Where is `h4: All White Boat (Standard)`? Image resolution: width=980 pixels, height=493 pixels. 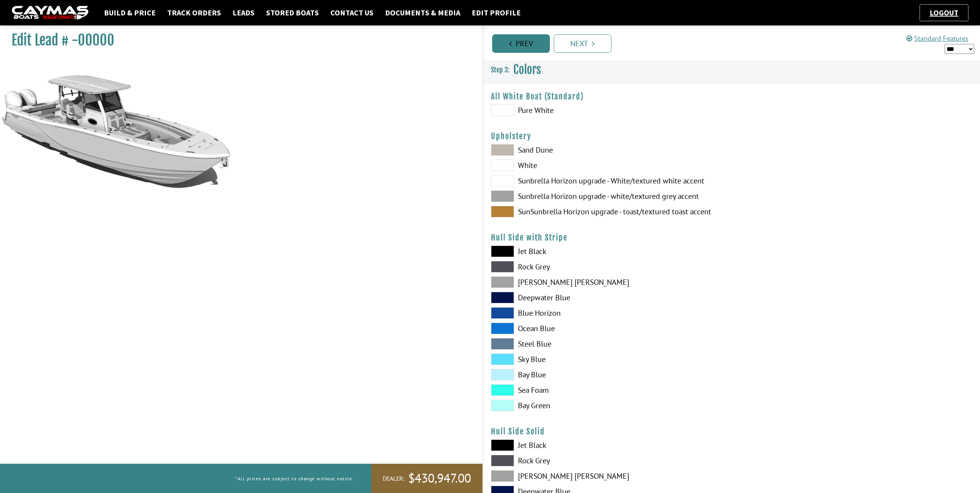 h4: All White Boat (Standard) is located at coordinates (731, 96).